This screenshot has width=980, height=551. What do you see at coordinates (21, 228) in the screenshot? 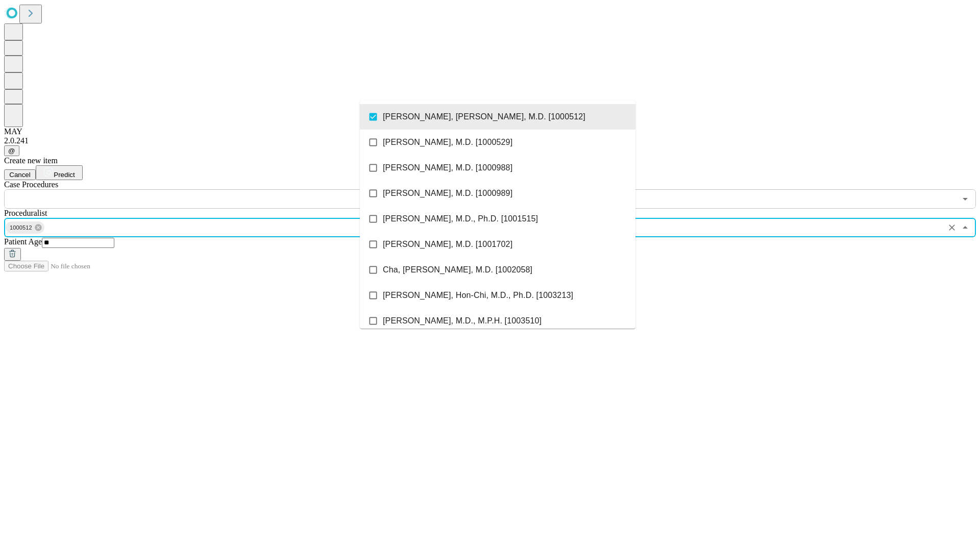
I see `span: 1000512` at bounding box center [21, 228].